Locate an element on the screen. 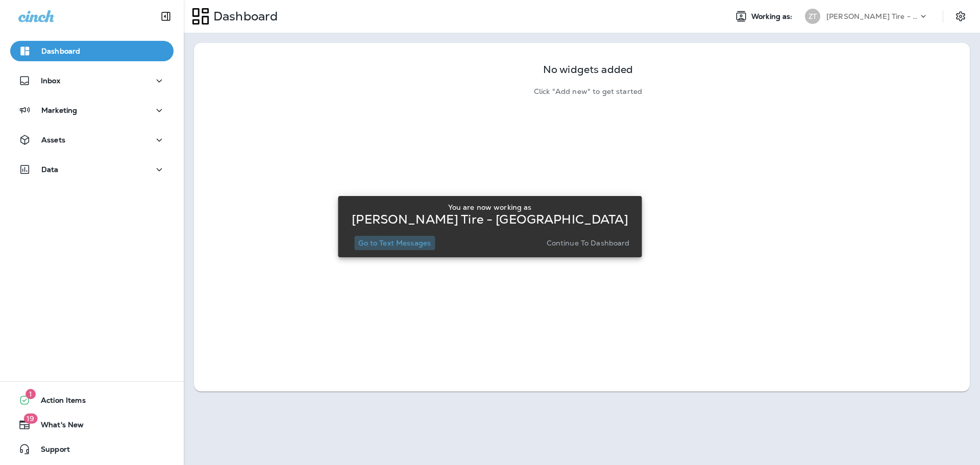  p: Assets is located at coordinates (53, 139).